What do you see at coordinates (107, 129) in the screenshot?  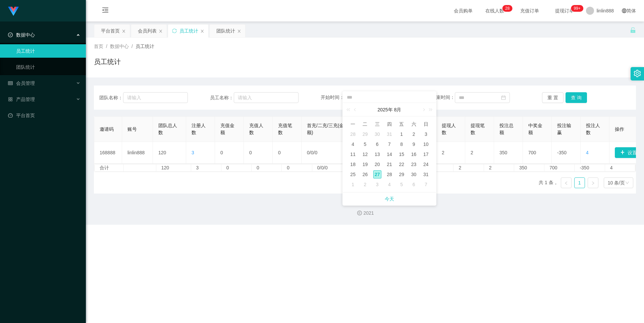 I see `span: 邀请码` at bounding box center [107, 129].